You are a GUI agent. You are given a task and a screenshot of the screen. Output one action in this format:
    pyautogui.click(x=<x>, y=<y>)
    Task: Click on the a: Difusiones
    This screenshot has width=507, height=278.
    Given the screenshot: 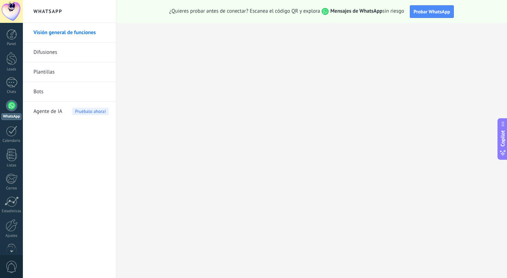 What is the action you would take?
    pyautogui.click(x=71, y=52)
    